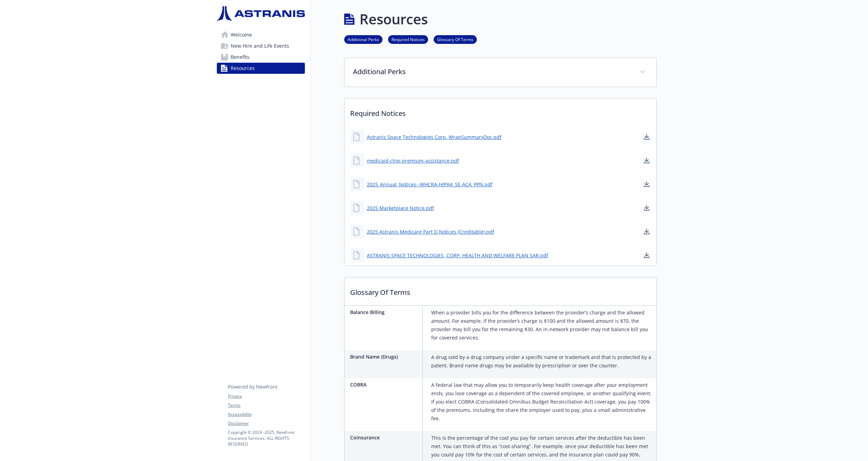  I want to click on a: Required Notices, so click(408, 39).